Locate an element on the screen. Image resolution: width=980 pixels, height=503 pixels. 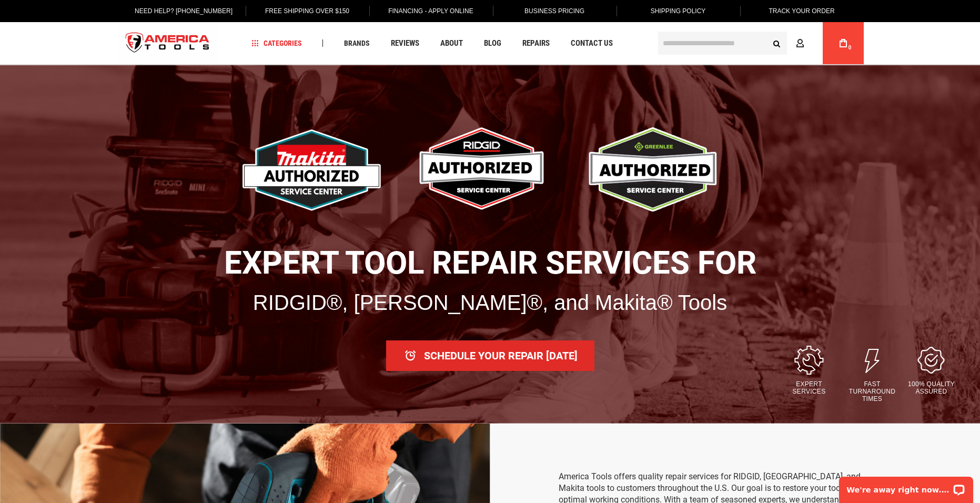
a: Reviews is located at coordinates (405, 43).